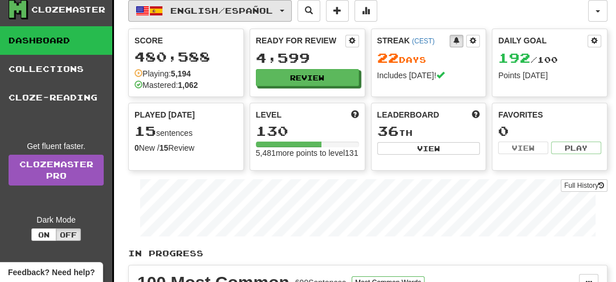 The image size is (616, 282). I want to click on button: Full History, so click(584, 185).